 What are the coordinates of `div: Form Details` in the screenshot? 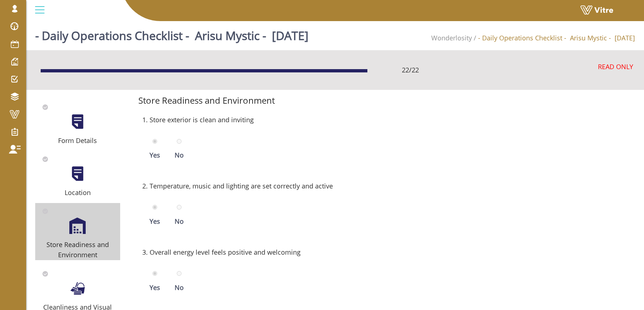 It's located at (78, 140).